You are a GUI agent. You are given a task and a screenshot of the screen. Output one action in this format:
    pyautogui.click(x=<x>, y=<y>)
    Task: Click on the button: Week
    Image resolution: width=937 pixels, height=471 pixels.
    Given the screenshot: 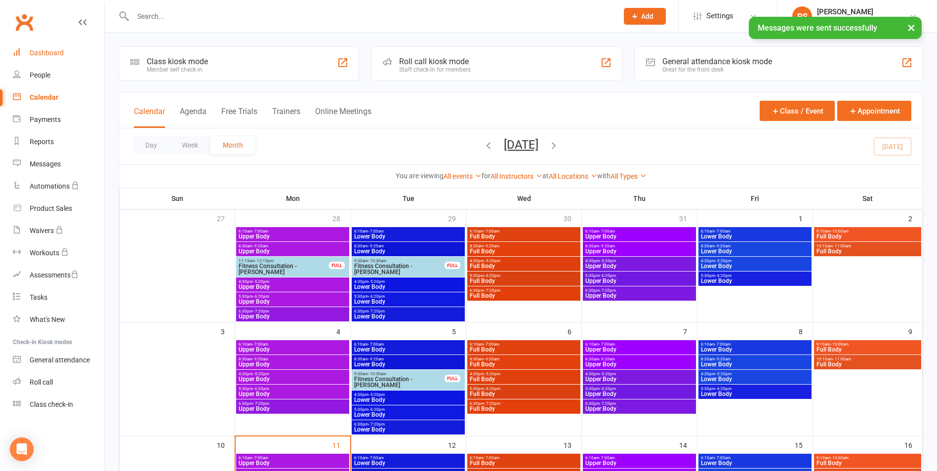 What is the action you would take?
    pyautogui.click(x=190, y=145)
    